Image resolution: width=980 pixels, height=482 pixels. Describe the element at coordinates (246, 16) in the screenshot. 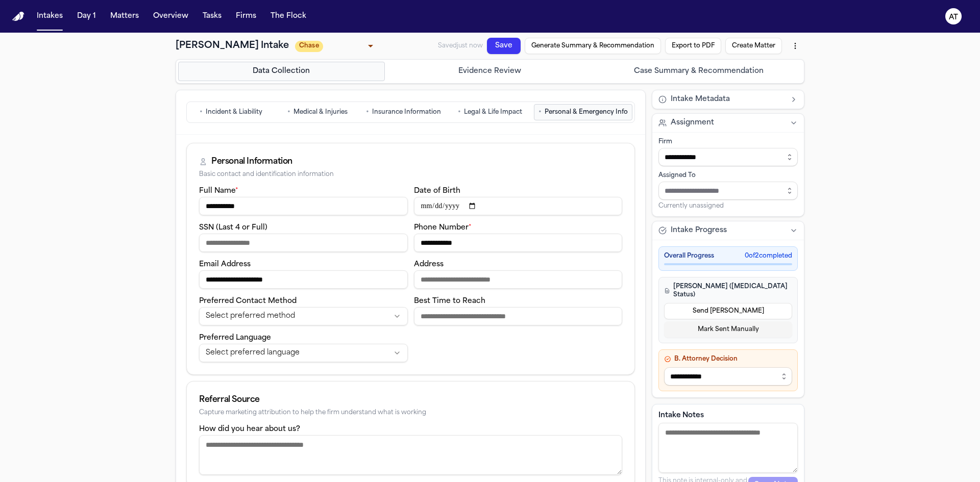

I see `button: Firms` at that location.